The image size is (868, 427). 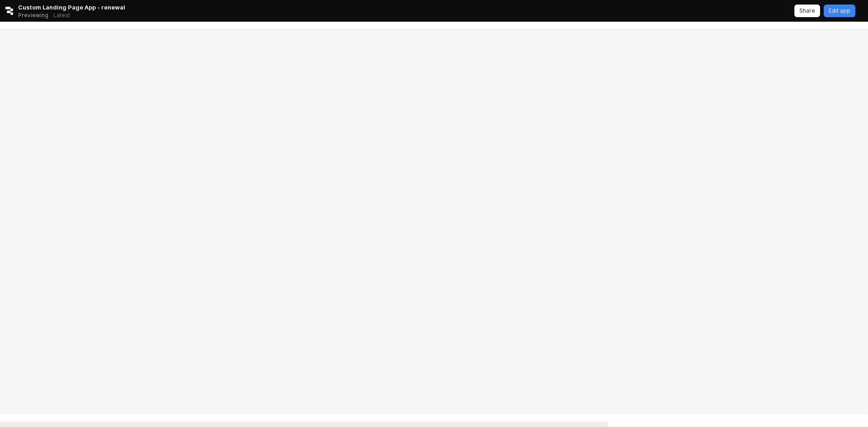 What do you see at coordinates (133, 7) in the screenshot?
I see `button: Add app to favorites` at bounding box center [133, 7].